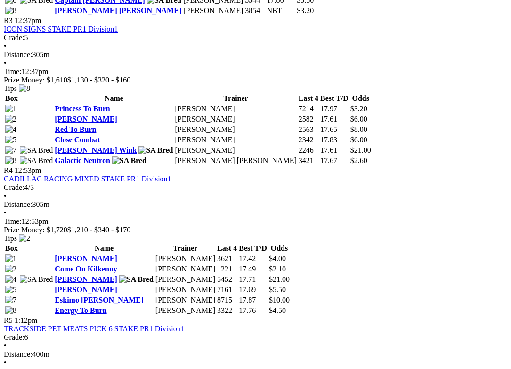 The image size is (511, 369). Describe the element at coordinates (77, 140) in the screenshot. I see `a: Close Combat` at that location.